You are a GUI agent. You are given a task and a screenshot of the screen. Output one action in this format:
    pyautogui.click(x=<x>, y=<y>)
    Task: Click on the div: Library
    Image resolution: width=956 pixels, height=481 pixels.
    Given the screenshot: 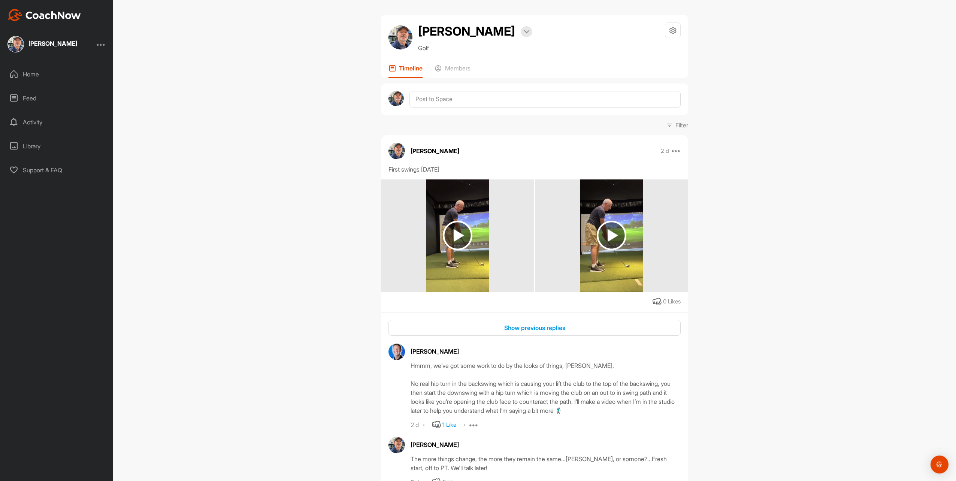 What is the action you would take?
    pyautogui.click(x=57, y=146)
    